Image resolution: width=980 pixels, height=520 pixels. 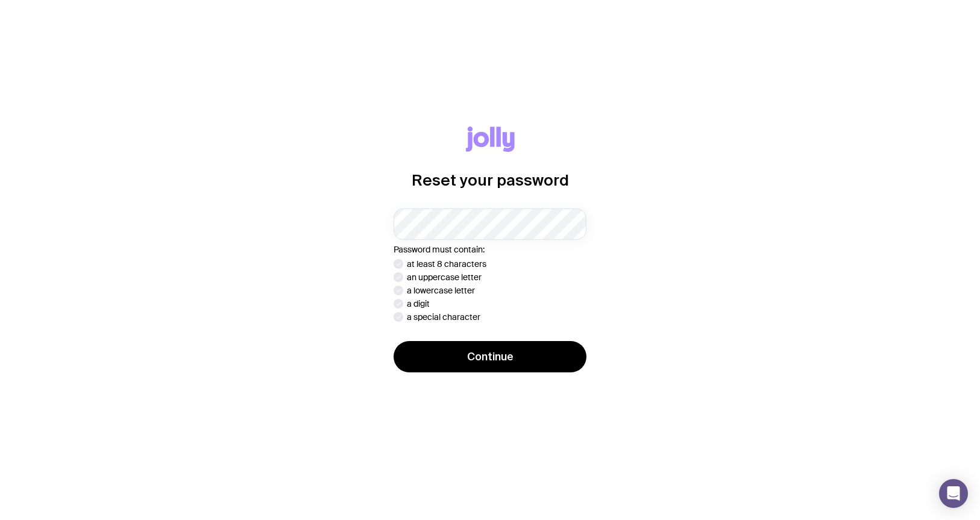 What do you see at coordinates (490, 180) in the screenshot?
I see `h1: Reset your password` at bounding box center [490, 180].